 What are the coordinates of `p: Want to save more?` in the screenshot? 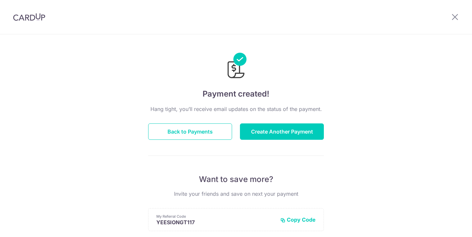 It's located at (236, 180).